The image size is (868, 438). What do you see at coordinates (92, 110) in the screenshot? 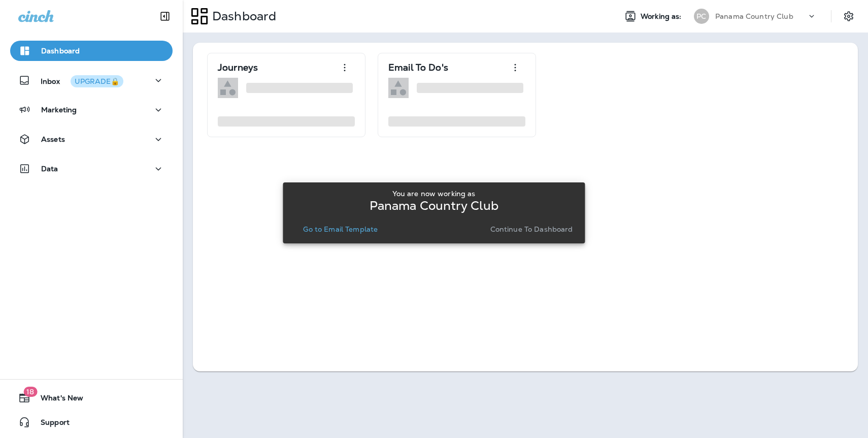
I see `button: Marketing` at bounding box center [92, 110].